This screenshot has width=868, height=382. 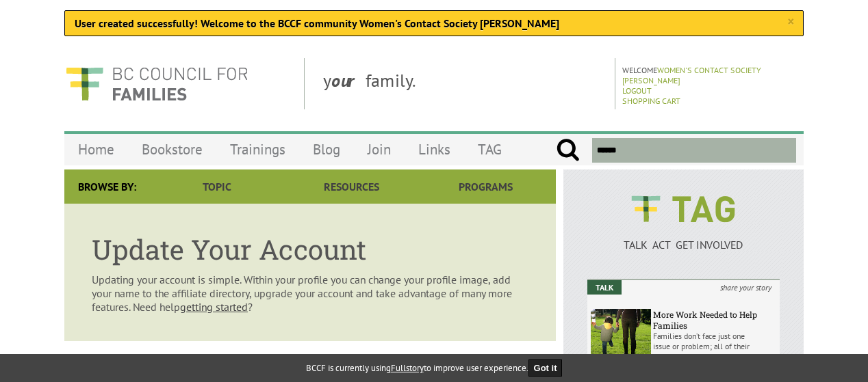 I want to click on img: BC Council for FAMILIES, so click(x=156, y=83).